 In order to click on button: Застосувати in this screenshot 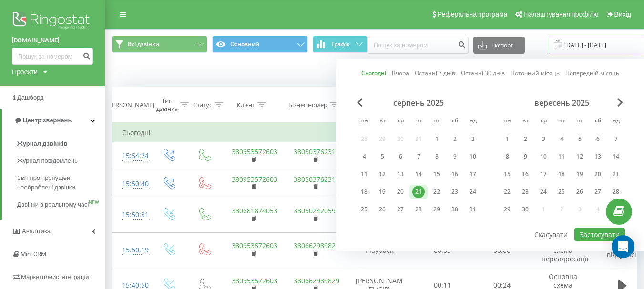, I will do `click(599, 234)`.